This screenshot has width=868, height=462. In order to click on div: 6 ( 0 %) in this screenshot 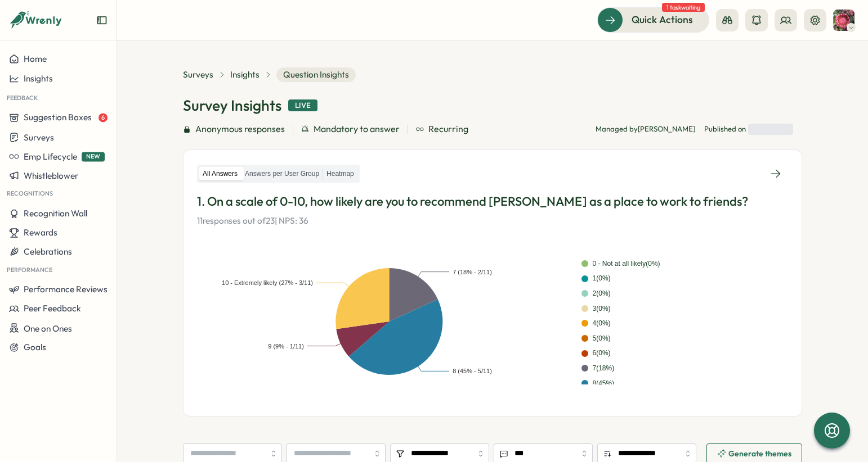, I will do `click(602, 354)`.